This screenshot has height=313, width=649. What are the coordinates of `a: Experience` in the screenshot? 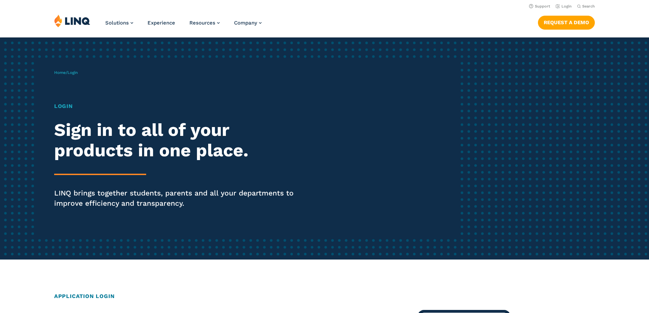 It's located at (161, 23).